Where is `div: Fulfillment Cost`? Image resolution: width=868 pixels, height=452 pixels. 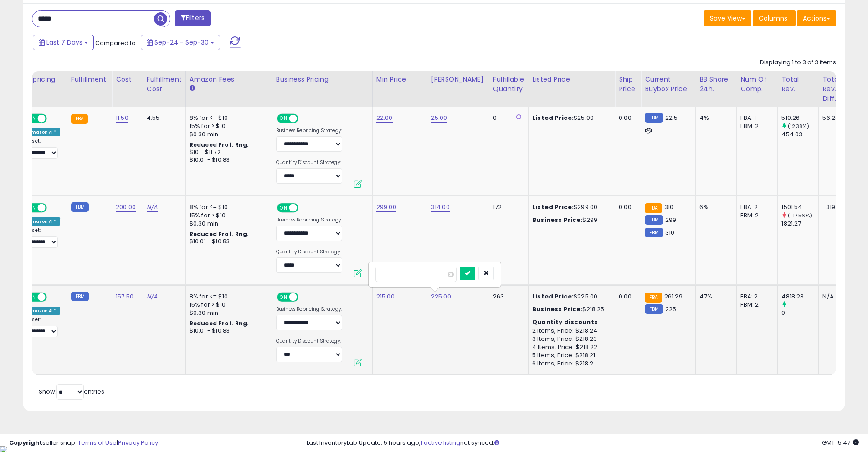
div: Fulfillment Cost is located at coordinates (164, 84).